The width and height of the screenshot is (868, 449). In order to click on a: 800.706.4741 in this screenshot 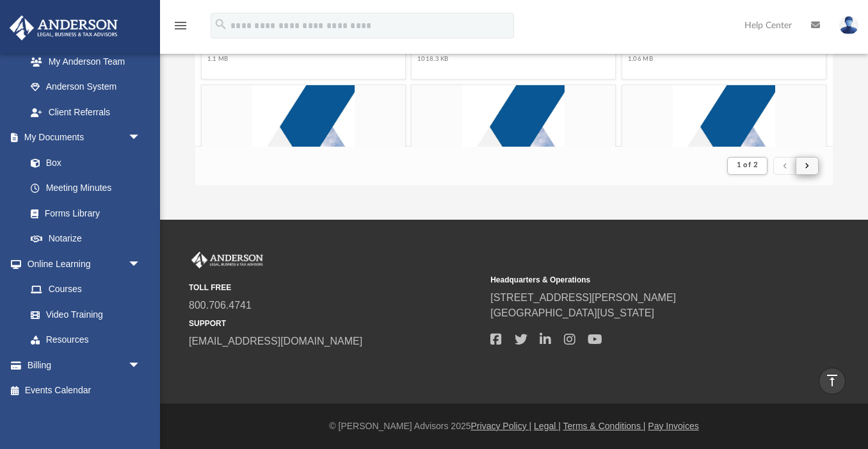, I will do `click(220, 305)`.